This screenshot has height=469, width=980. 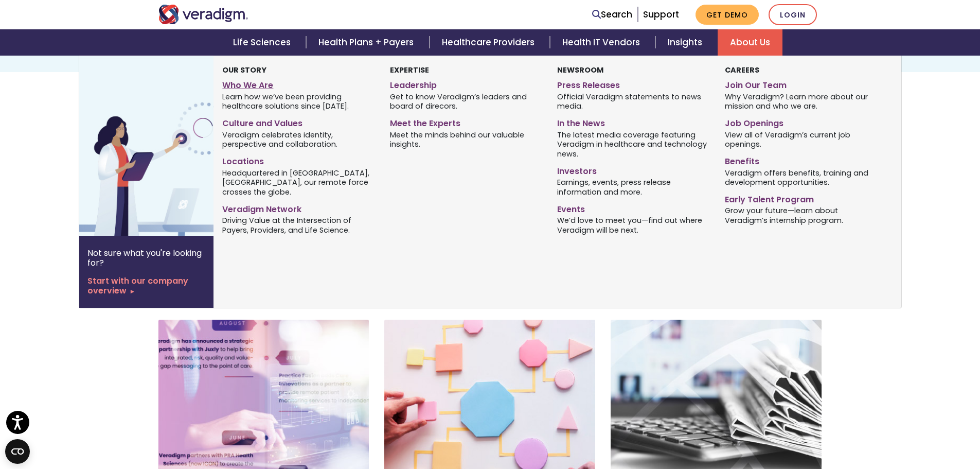 What do you see at coordinates (203, 14) in the screenshot?
I see `a: Veradigm logo` at bounding box center [203, 14].